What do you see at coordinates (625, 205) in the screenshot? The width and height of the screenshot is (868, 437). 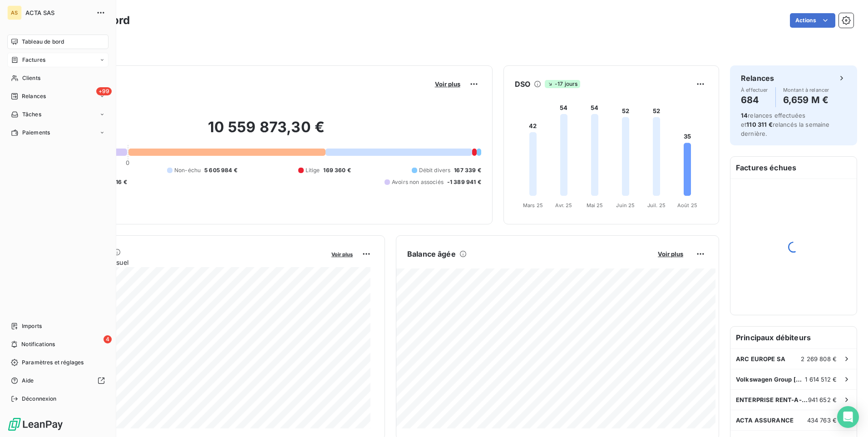 I see `tspan: Juin 25` at bounding box center [625, 205].